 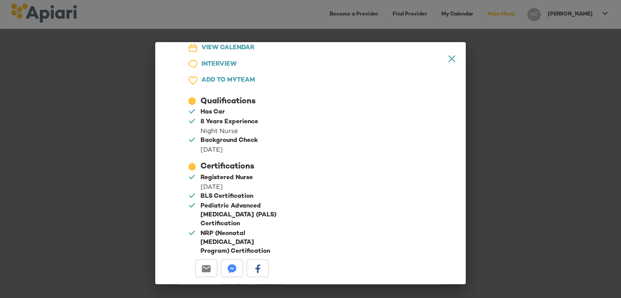 I want to click on button: INTERVIEW, so click(x=231, y=64).